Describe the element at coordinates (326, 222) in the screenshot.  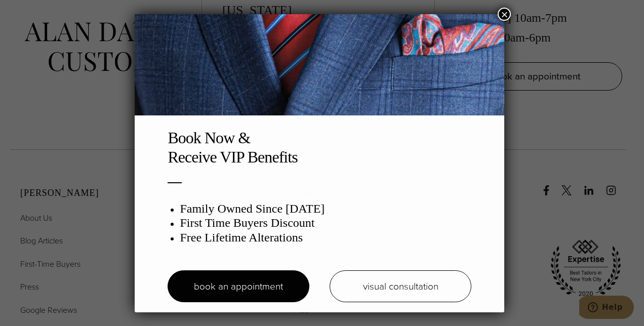
I see `h3: First Time Buyers Discount` at that location.